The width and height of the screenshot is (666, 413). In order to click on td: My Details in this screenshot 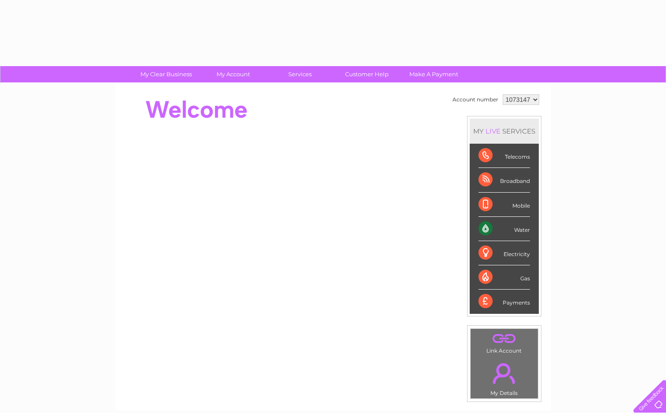, I will do `click(504, 377)`.